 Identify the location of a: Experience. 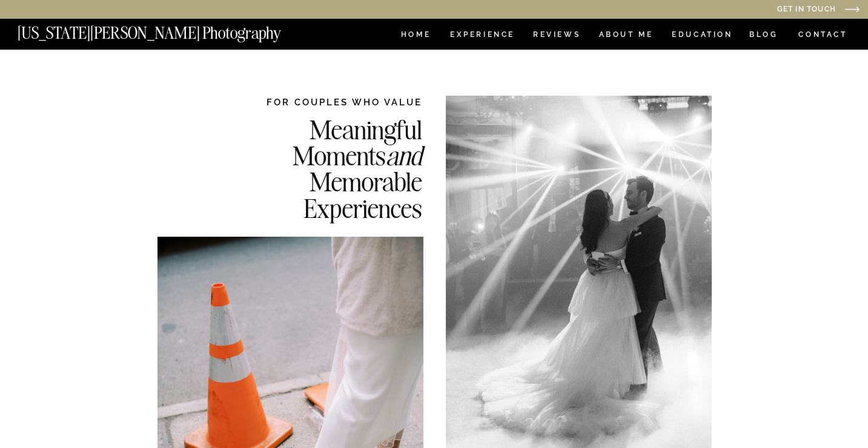
(482, 36).